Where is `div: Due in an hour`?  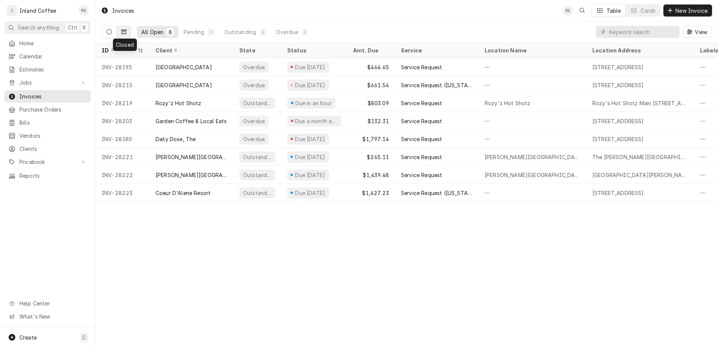
div: Due in an hour is located at coordinates (313, 103).